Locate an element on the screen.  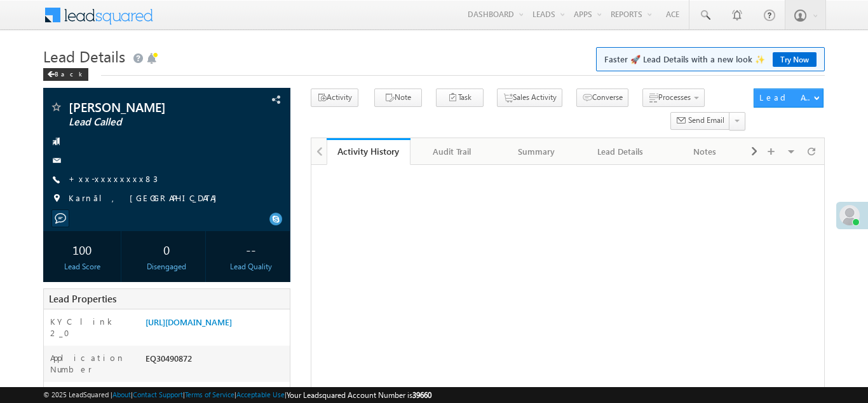
a: Acceptable Use is located at coordinates (261, 394).